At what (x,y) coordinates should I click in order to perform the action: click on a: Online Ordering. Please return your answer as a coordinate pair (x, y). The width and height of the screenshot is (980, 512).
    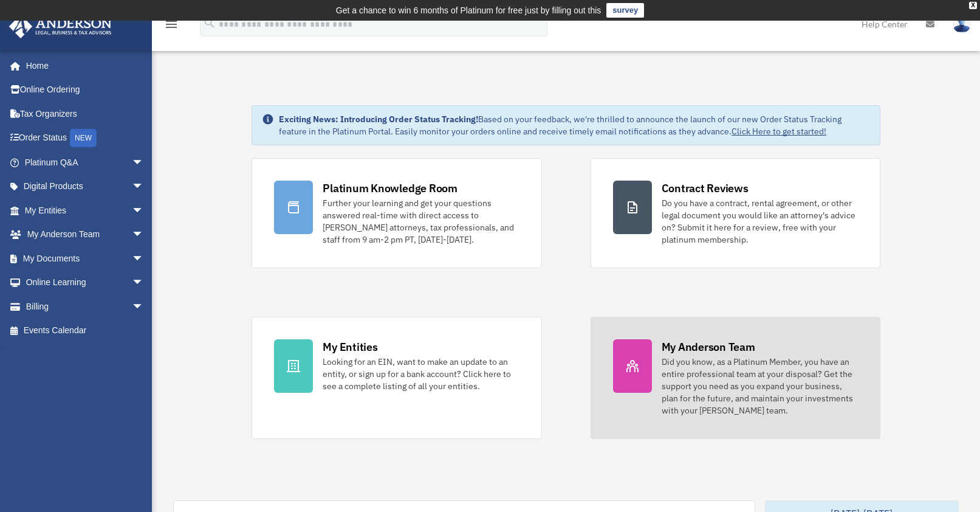
    Looking at the image, I should click on (85, 90).